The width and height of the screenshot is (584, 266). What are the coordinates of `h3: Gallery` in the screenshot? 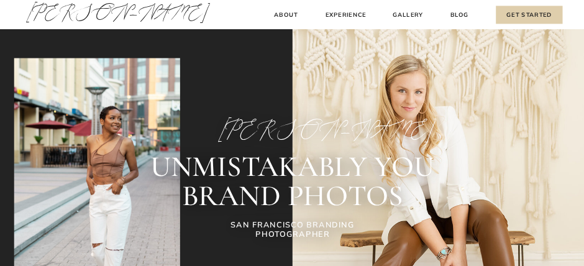 It's located at (408, 15).